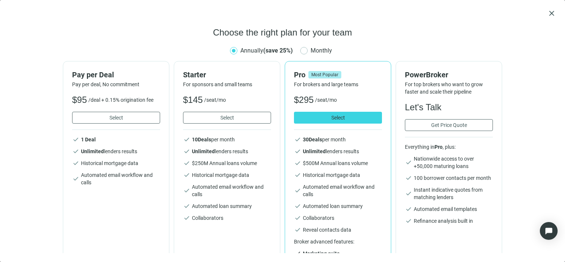  What do you see at coordinates (121, 100) in the screenshot?
I see `span: /deal + 0.15% origination fee` at bounding box center [121, 100].